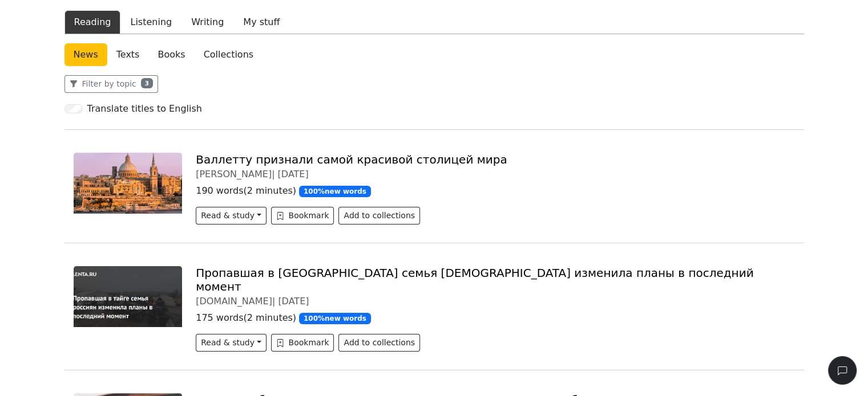 The image size is (868, 396). Describe the element at coordinates (128, 183) in the screenshot. I see `img: valetta_getty251011-upu8j.jpg.webp` at that location.